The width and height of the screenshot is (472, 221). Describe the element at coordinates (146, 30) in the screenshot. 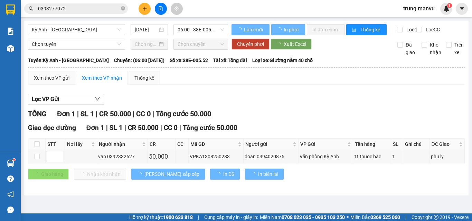

I see `input: 13/08/2025` at that location.